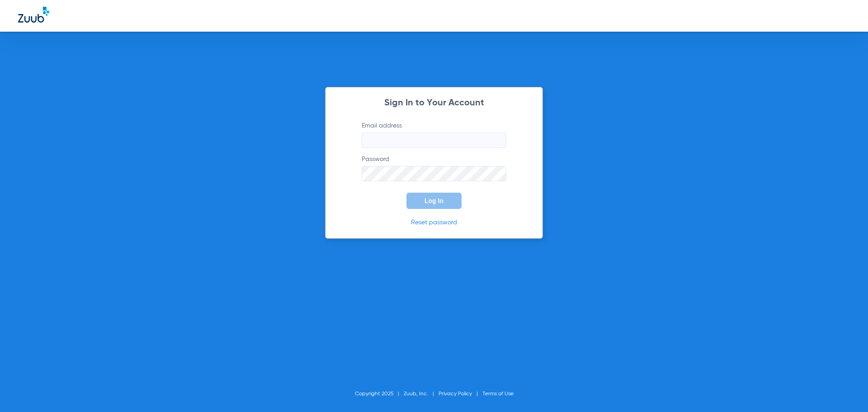  I want to click on li: Zuub, Inc., so click(421, 394).